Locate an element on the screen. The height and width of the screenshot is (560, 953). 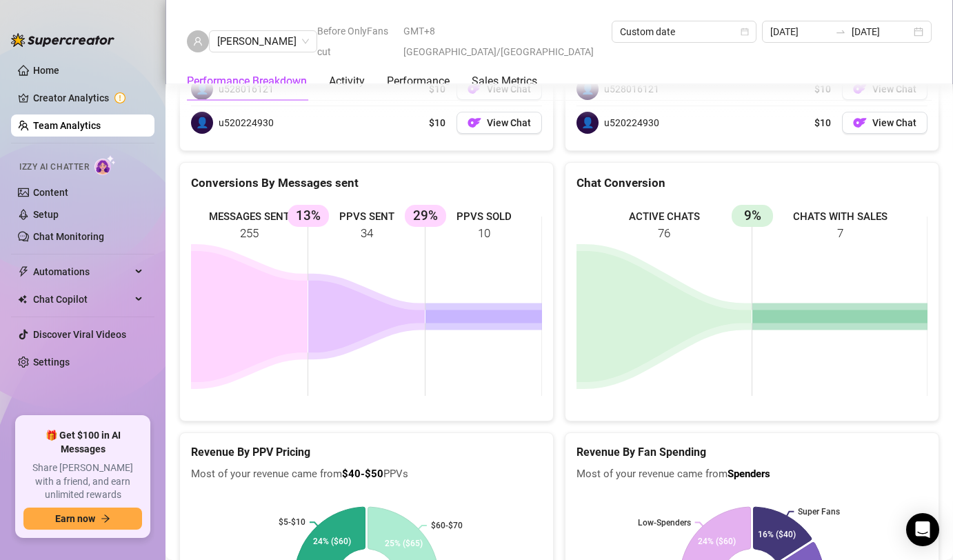
a: Discover Viral Videos is located at coordinates (79, 335).